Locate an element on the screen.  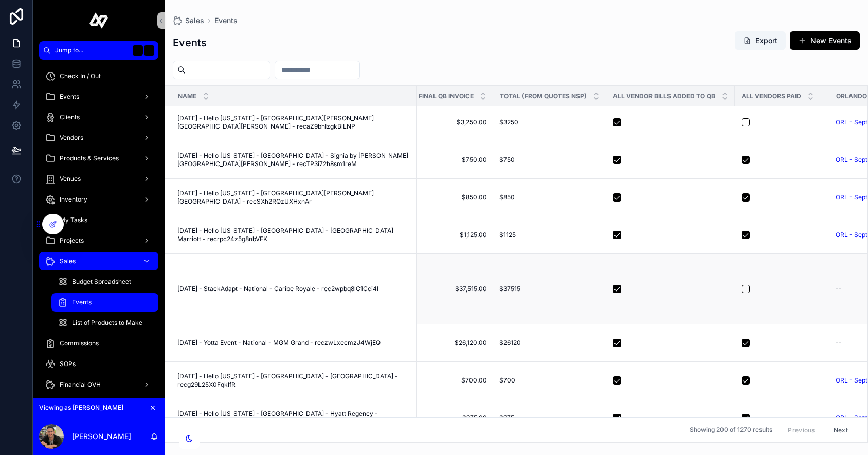
a: $1,125.00 is located at coordinates (446, 235).